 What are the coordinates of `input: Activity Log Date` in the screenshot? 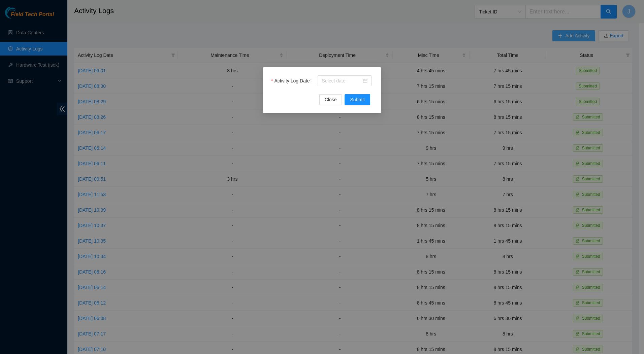 It's located at (342, 81).